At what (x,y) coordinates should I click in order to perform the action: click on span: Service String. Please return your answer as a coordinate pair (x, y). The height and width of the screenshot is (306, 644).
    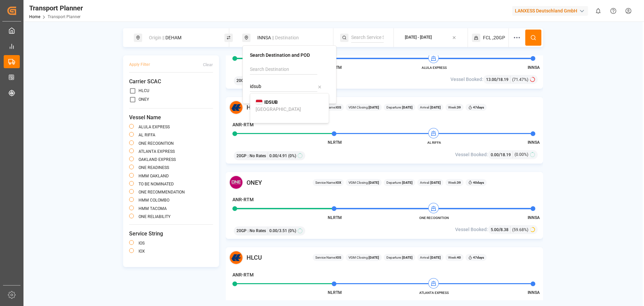
    Looking at the image, I should click on (171, 234).